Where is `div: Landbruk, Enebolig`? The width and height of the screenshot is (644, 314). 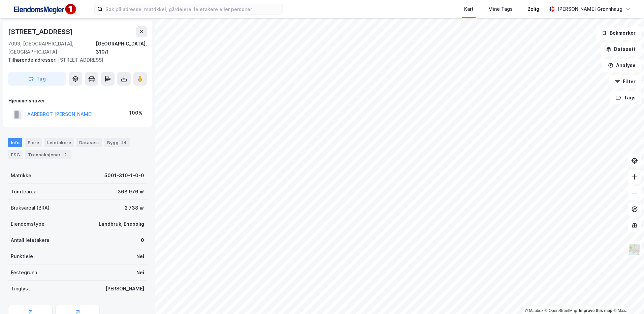 div: Landbruk, Enebolig is located at coordinates (121, 224).